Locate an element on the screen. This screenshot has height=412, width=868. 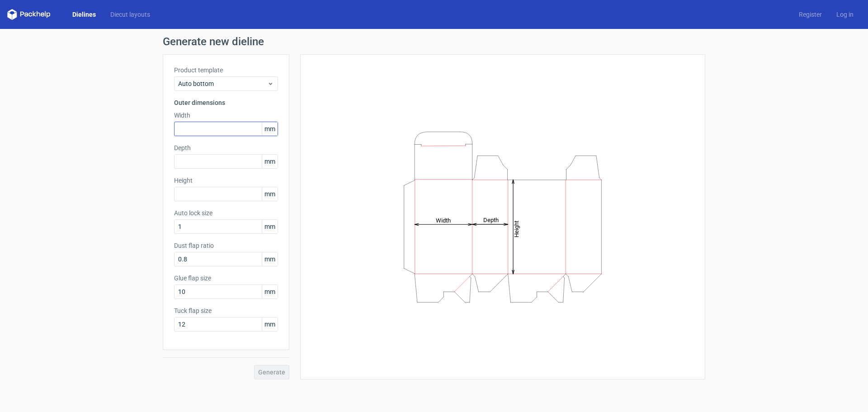
h3: Outer dimensions is located at coordinates (226, 103).